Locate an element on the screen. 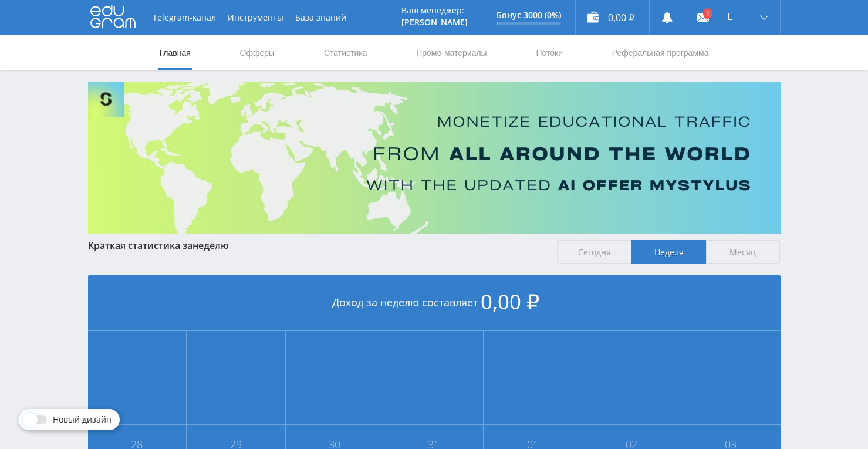 Image resolution: width=868 pixels, height=449 pixels. a: Промо-материалы is located at coordinates (451, 53).